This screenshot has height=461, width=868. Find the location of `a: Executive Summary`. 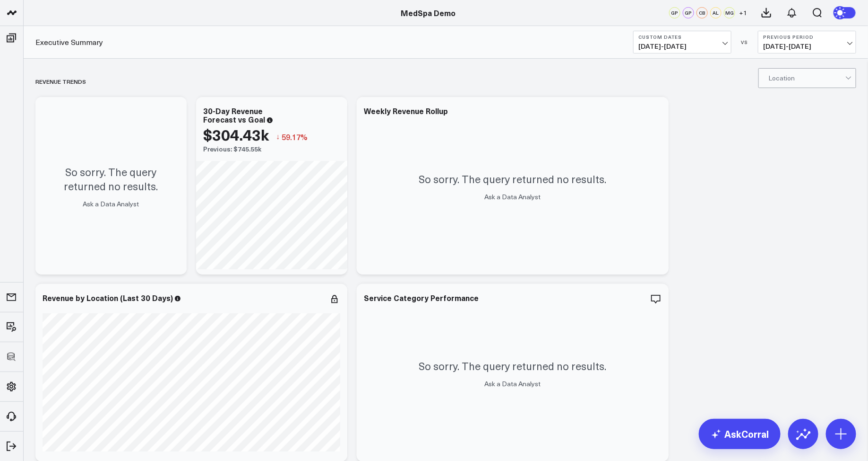

a: Executive Summary is located at coordinates (69, 42).